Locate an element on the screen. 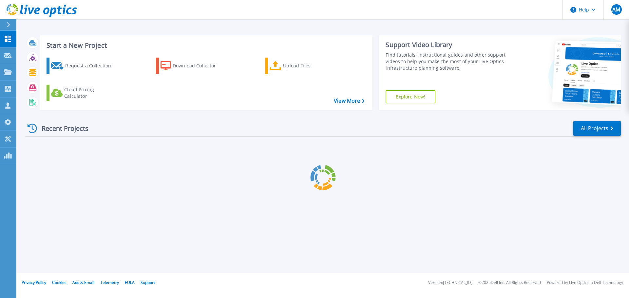 This screenshot has width=629, height=298. div: Recent Projects is located at coordinates (61, 128).